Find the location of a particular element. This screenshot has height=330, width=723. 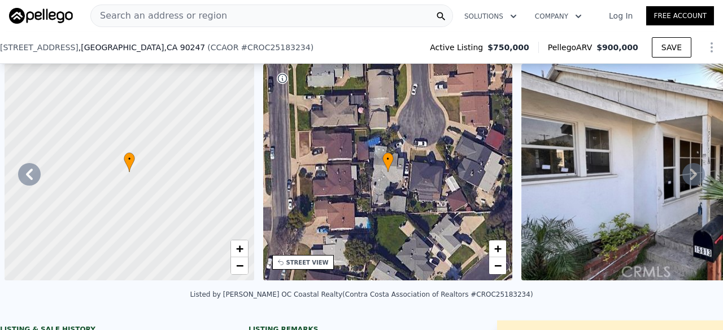

span: Active Listing is located at coordinates (459, 47).